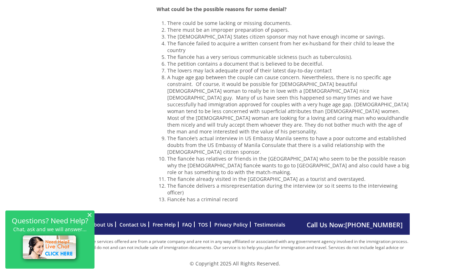 Image resolution: width=470 pixels, height=274 pixels. I want to click on li: There could be some lacking or missing documents., so click(288, 23).